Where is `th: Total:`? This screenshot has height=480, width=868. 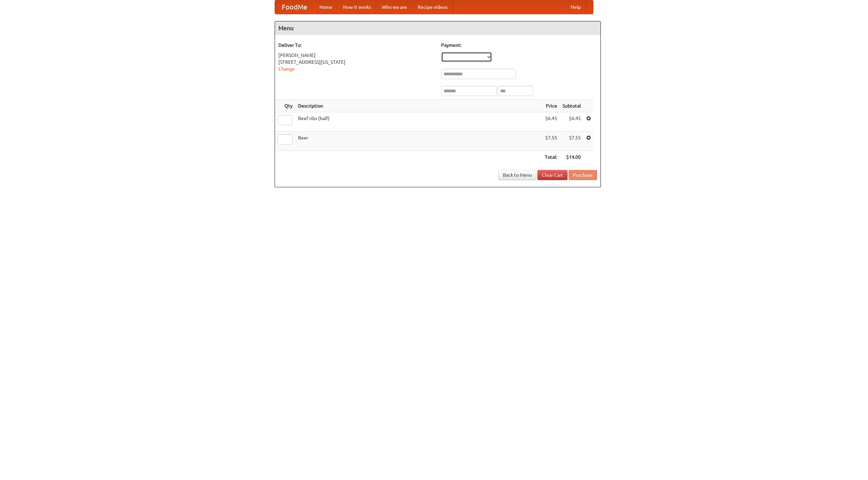
th: Total: is located at coordinates (551, 157).